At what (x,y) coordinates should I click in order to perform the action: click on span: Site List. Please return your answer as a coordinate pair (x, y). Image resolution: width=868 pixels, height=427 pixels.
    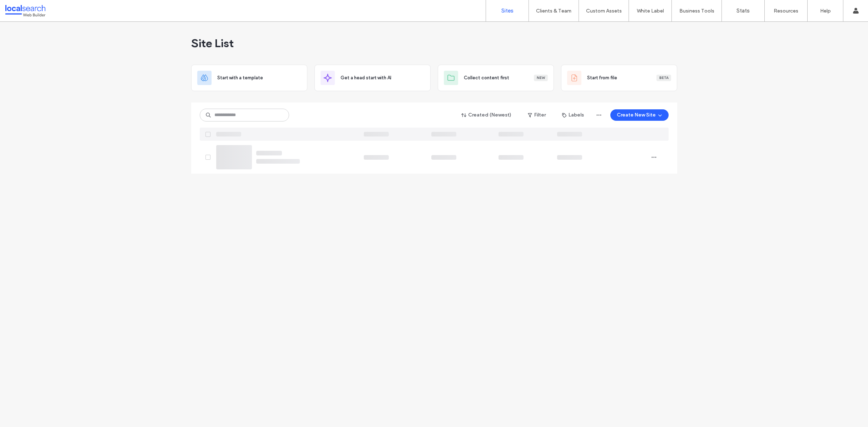
    Looking at the image, I should click on (212, 43).